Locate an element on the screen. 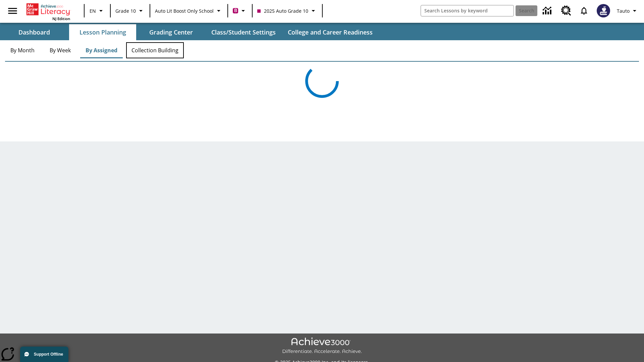 The height and width of the screenshot is (362, 644). button: Class/Student Settings is located at coordinates (244, 32).